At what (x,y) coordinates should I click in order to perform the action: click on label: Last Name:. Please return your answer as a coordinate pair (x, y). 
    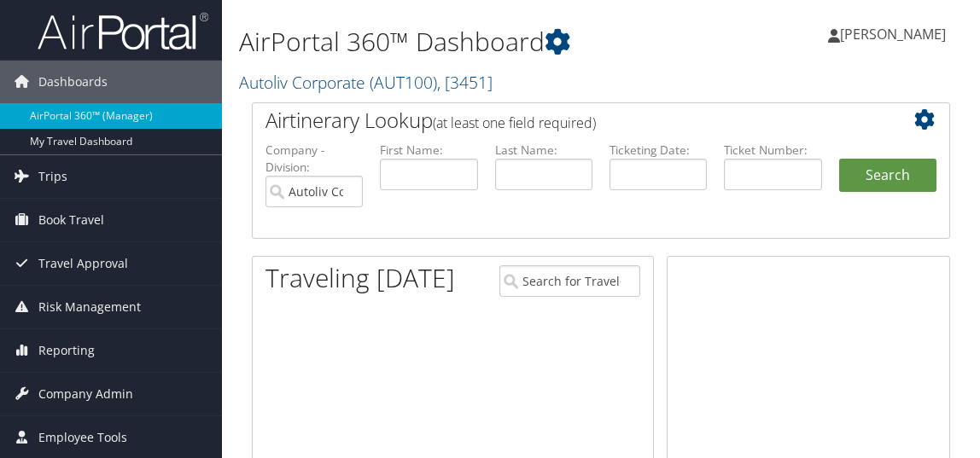
    Looking at the image, I should click on (544, 150).